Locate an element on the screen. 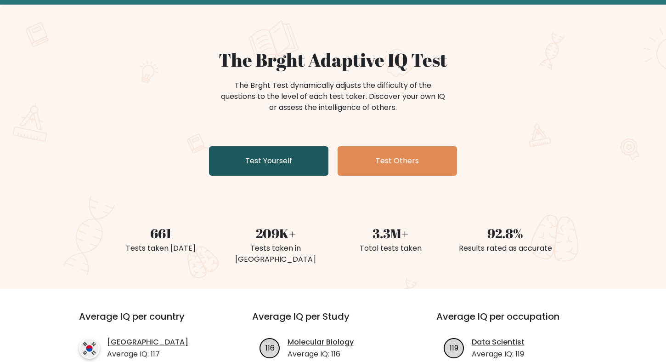  a: Data Scientist is located at coordinates (498, 342).